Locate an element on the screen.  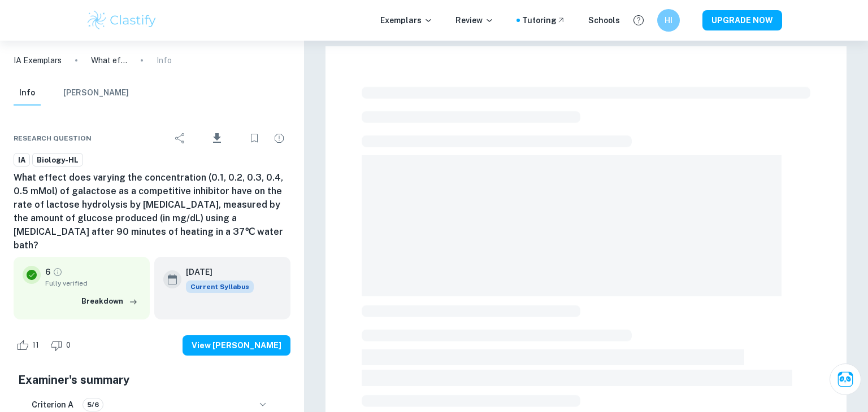
a: Biology-HL is located at coordinates (58, 159).